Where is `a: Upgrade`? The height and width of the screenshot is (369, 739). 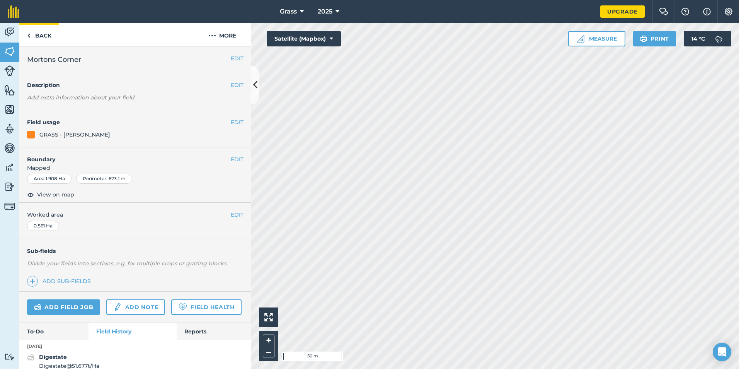
a: Upgrade is located at coordinates (622, 12).